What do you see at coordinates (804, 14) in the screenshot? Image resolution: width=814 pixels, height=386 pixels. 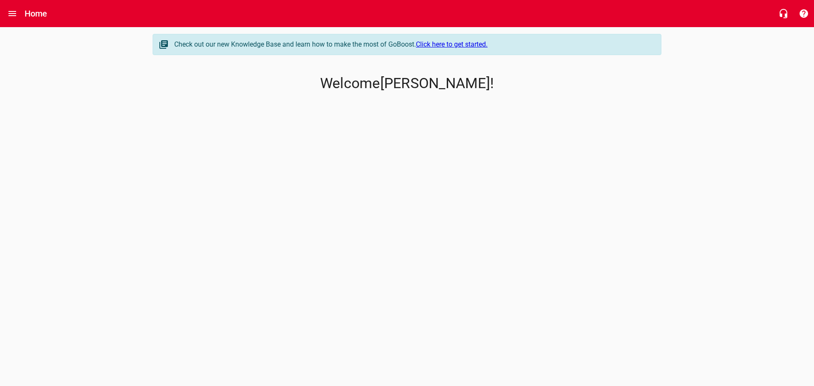 I see `button: Support Portal` at bounding box center [804, 14].